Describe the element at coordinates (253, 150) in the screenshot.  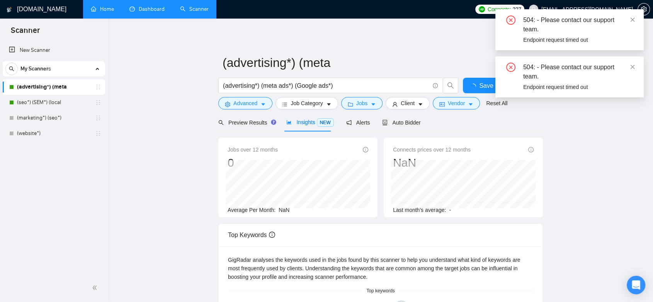
I see `span: Jobs over 12 months` at that location.